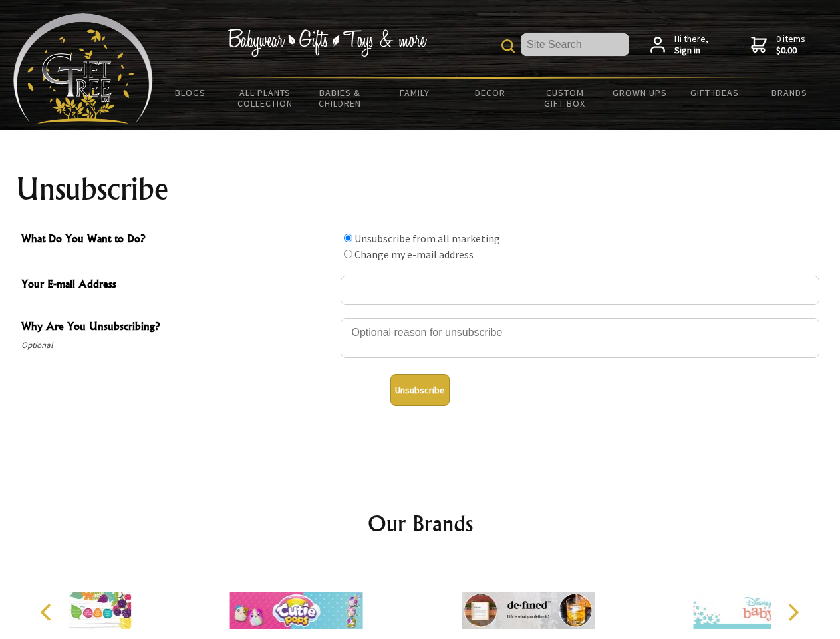 The image size is (840, 639). What do you see at coordinates (420, 523) in the screenshot?
I see `h2: Our Brands` at bounding box center [420, 523].